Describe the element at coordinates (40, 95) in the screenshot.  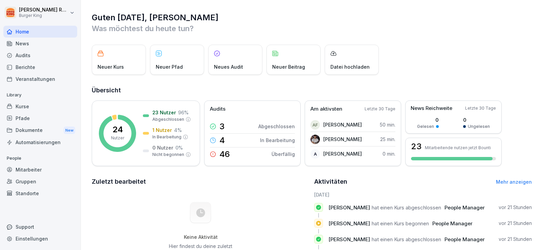
I see `p: Library` at that location.